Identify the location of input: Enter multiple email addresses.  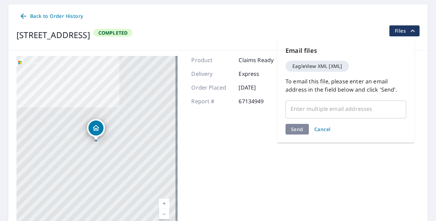
(340, 109).